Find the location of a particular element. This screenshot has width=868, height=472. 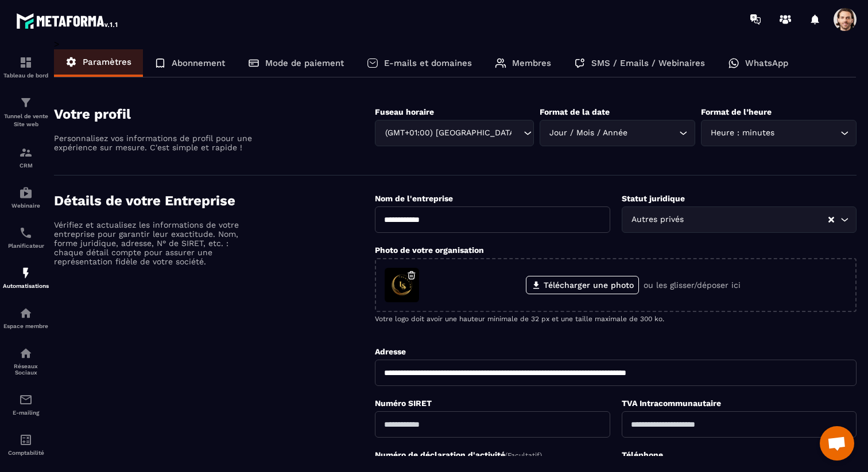

label: Fuseau horaire is located at coordinates (404, 112).